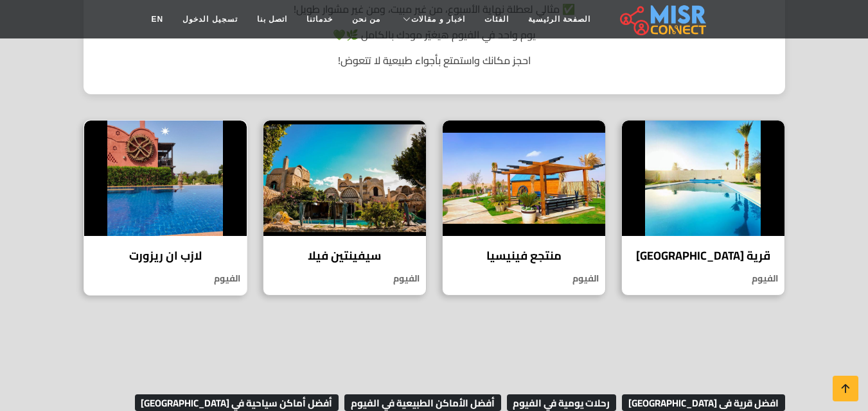 The height and width of the screenshot is (411, 868). Describe the element at coordinates (157, 19) in the screenshot. I see `a: EN` at that location.